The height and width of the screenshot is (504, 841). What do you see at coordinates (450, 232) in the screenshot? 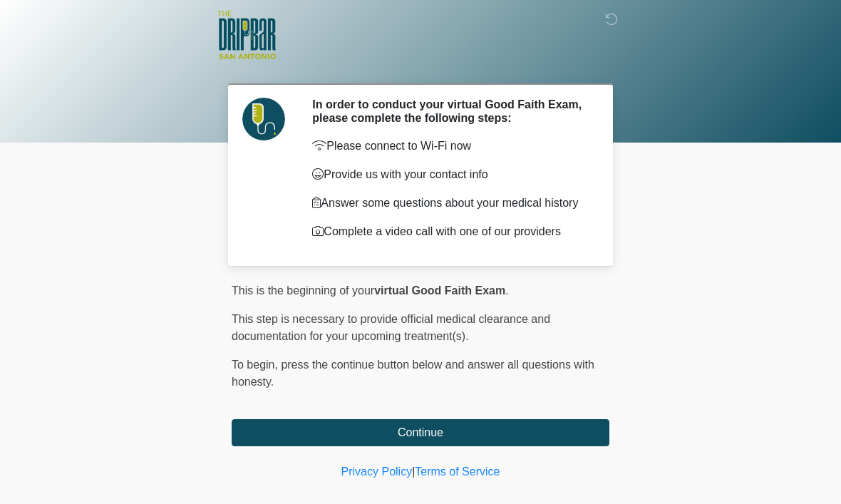
I see `p: Complete a video call with one of our providers` at bounding box center [450, 232].